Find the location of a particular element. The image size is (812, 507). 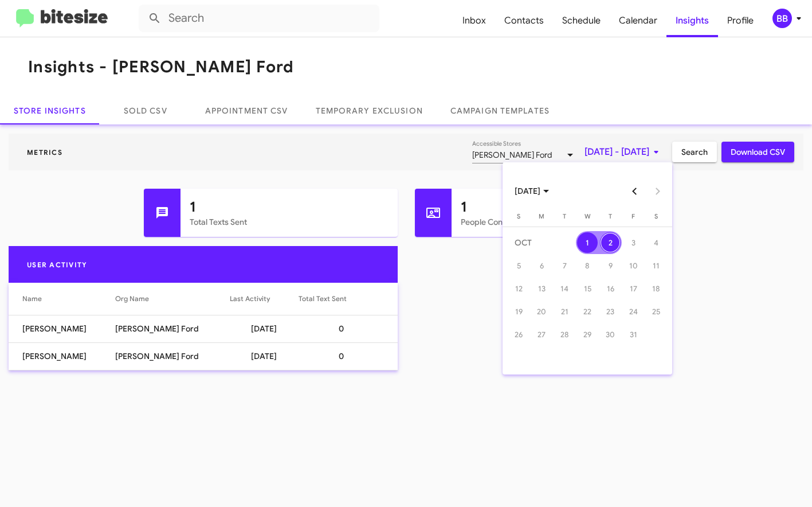

div: 16 is located at coordinates (610, 288).